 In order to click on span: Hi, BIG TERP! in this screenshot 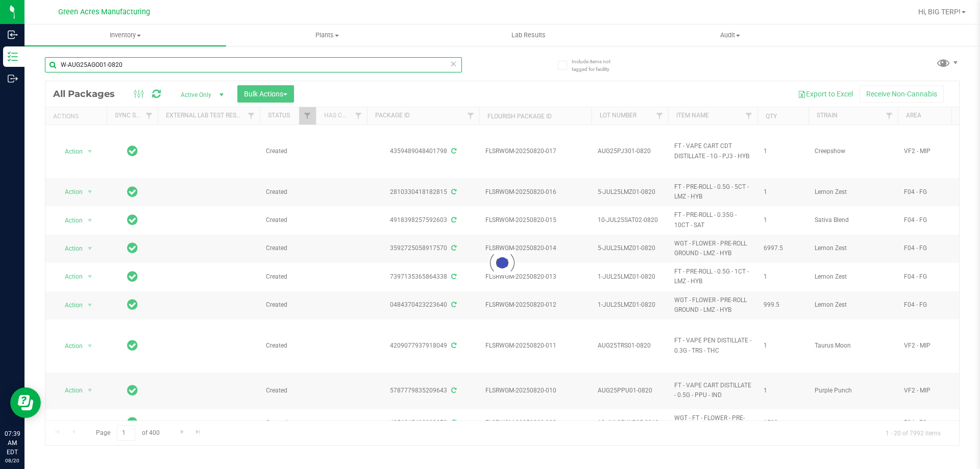, I will do `click(939, 12)`.